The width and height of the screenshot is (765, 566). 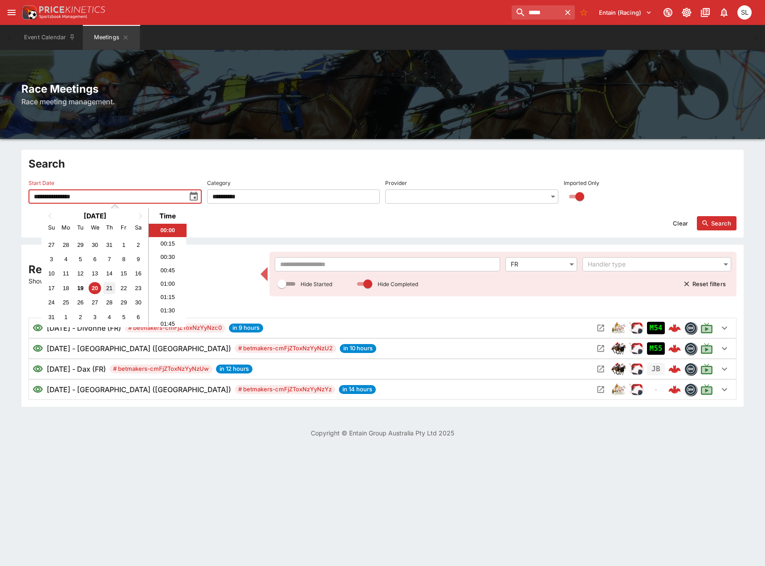 What do you see at coordinates (138, 245) in the screenshot?
I see `div: Choose Saturday, August 2nd, 2025` at bounding box center [138, 245].